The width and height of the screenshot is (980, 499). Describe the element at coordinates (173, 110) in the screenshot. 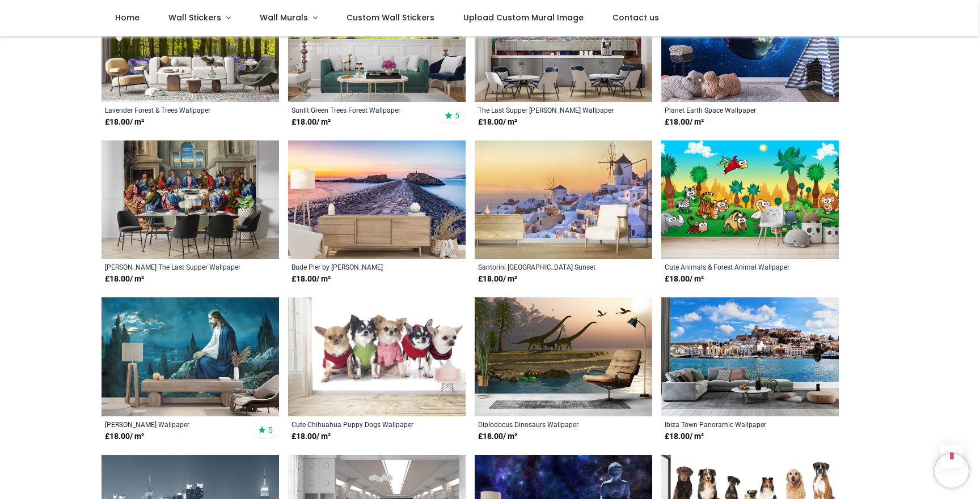

I see `div: Lavender Forest & Trees Wallpaper` at that location.